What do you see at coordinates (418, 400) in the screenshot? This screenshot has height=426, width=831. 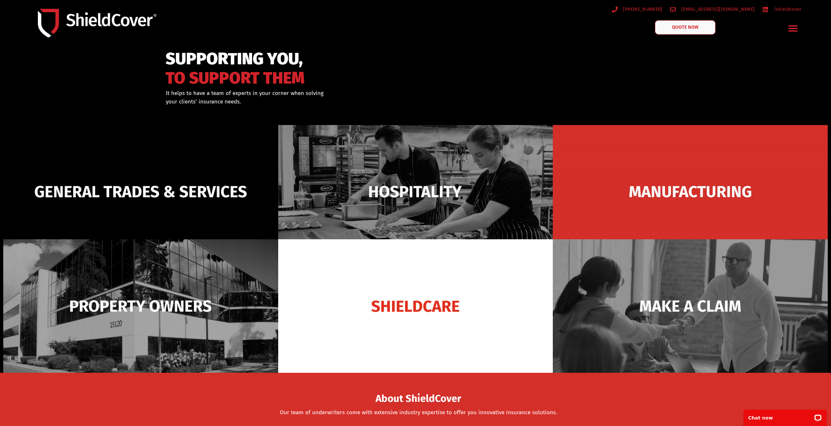 I see `a: About ShieldCover` at bounding box center [418, 400].